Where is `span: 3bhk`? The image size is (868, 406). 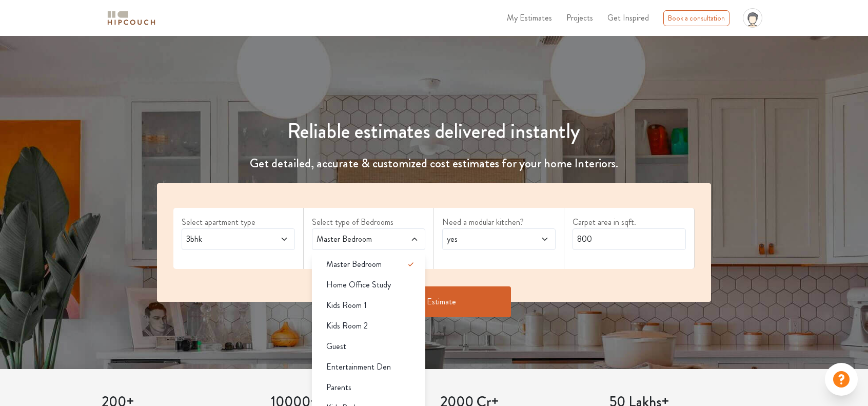
span: 3bhk is located at coordinates (223, 239).